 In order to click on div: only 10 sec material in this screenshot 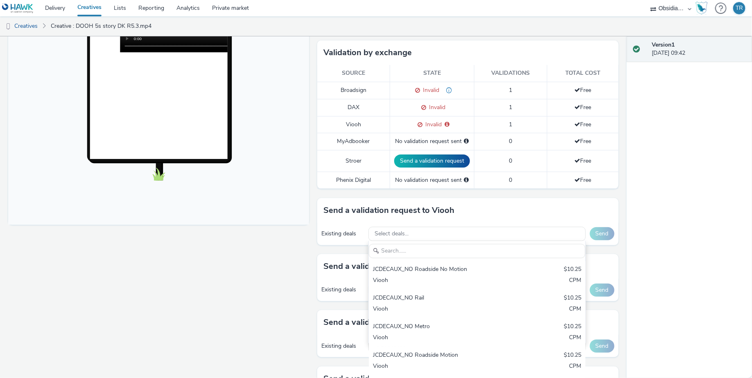, I will do `click(445, 90)`.